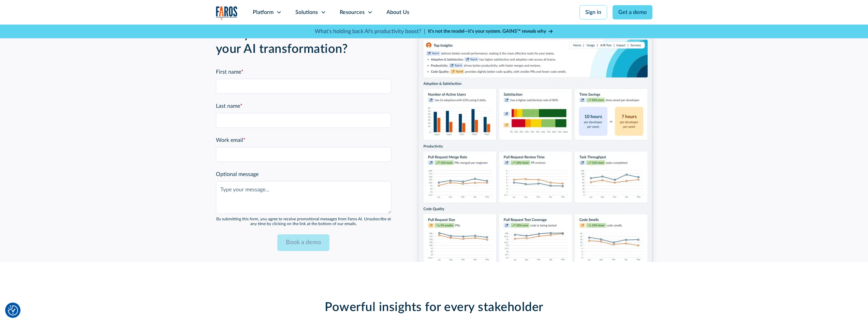 This screenshot has width=868, height=323. Describe the element at coordinates (304, 72) in the screenshot. I see `label: First name` at that location.